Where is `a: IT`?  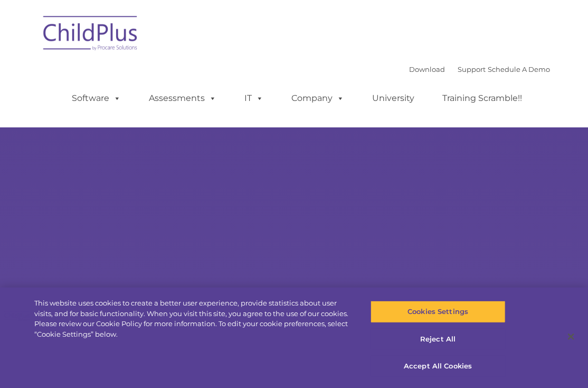
a: IT is located at coordinates (254, 98).